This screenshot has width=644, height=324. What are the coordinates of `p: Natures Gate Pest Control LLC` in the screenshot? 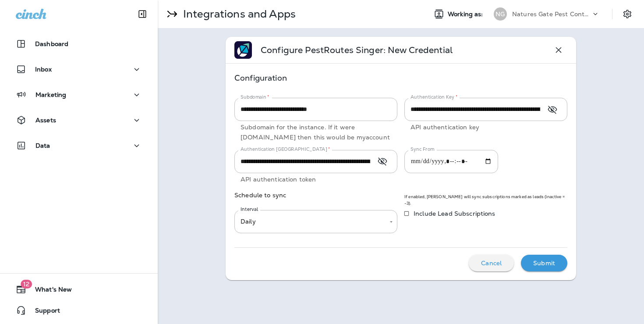 It's located at (551, 14).